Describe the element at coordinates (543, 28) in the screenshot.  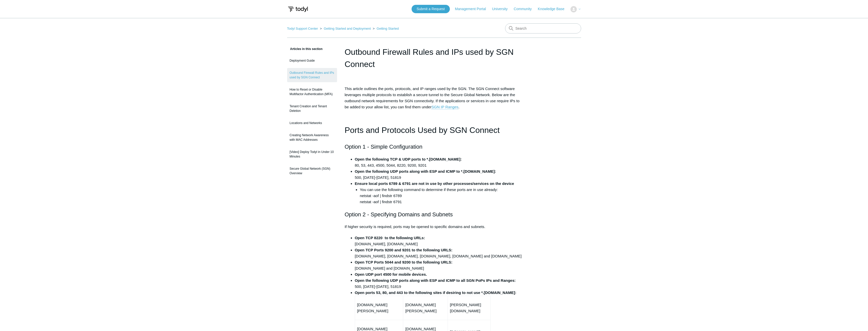
I see `input: Search` at that location.